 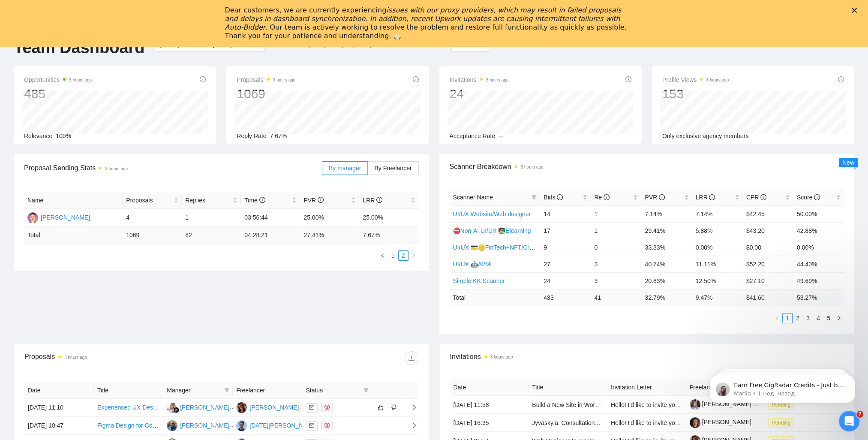 I want to click on td: $43.20, so click(x=768, y=230).